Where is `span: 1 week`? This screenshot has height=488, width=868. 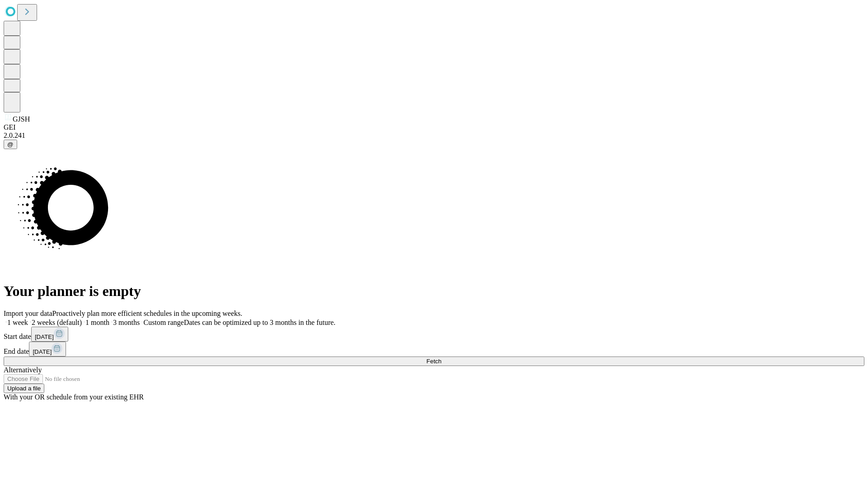 span: 1 week is located at coordinates (18, 322).